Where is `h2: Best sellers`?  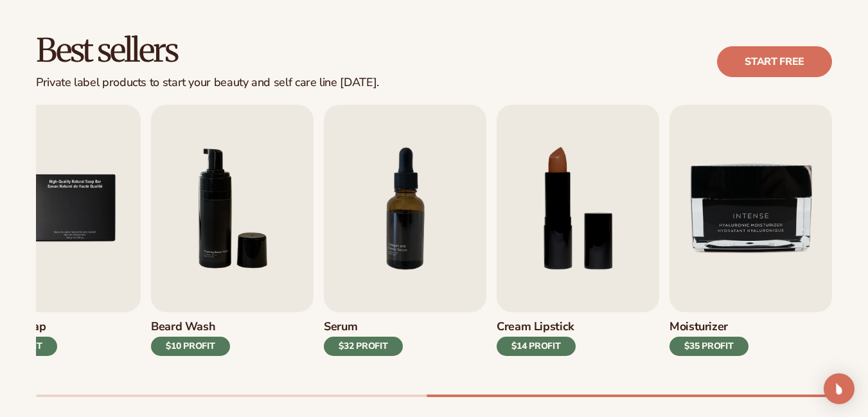
h2: Best sellers is located at coordinates (208, 51).